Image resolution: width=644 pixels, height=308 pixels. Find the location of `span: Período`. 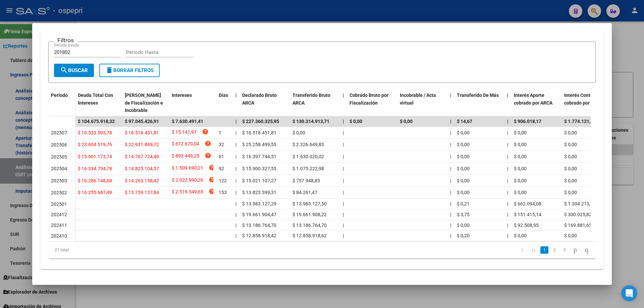

span: Período is located at coordinates (59, 95).